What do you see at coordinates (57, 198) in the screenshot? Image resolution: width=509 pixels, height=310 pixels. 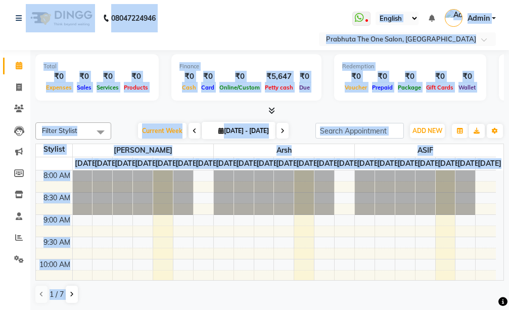 I see `div: 8:30 AM` at bounding box center [57, 198].